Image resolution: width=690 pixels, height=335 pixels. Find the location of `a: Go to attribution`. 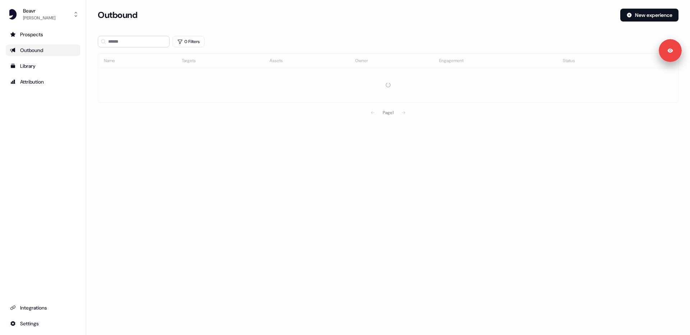

a: Go to attribution is located at coordinates (43, 82).